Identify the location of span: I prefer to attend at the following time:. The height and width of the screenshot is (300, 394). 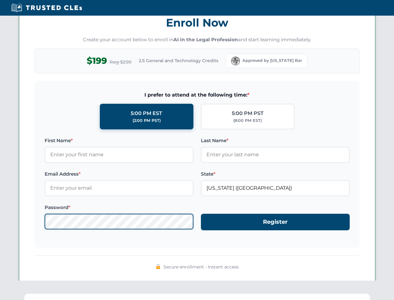
(197, 95).